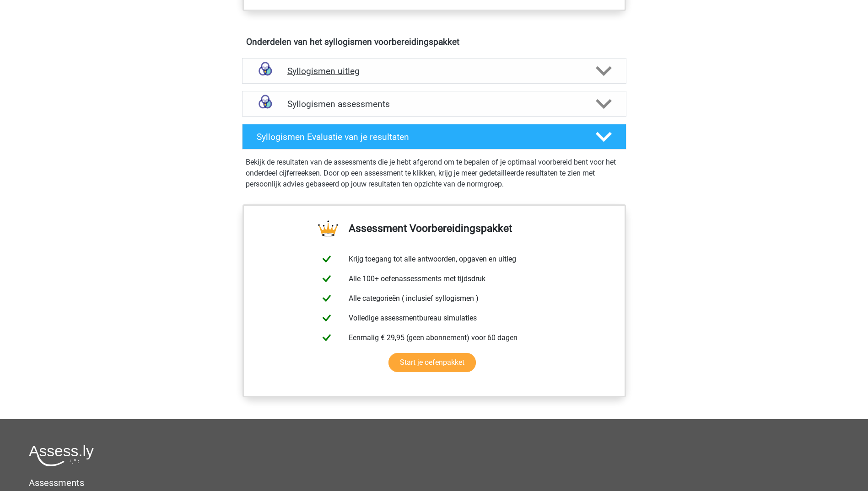 The height and width of the screenshot is (491, 868). Describe the element at coordinates (434, 104) in the screenshot. I see `a: assessments Syllogismen assessments` at that location.